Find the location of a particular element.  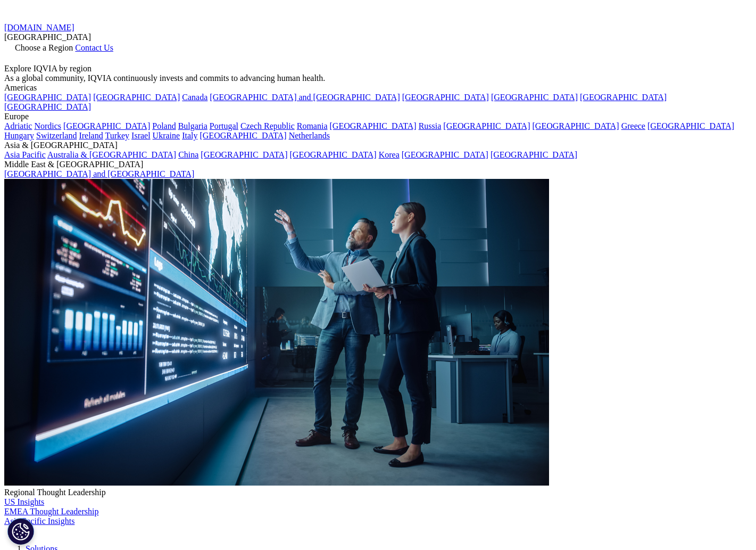

a: Italy is located at coordinates (189, 135).